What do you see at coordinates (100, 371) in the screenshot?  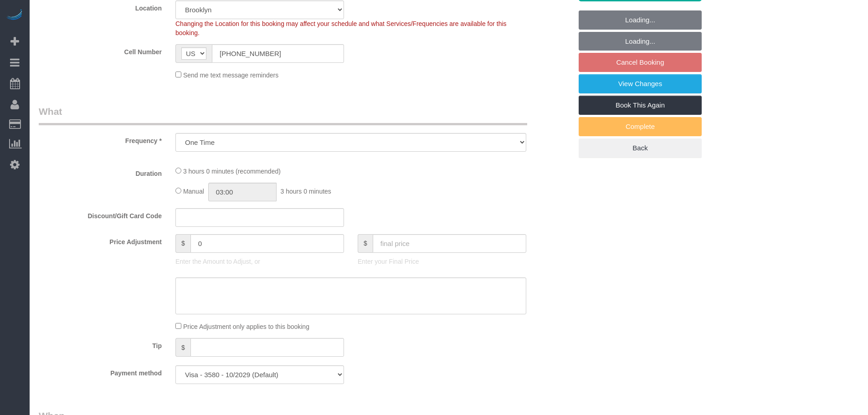 I see `label: Payment method` at bounding box center [100, 371].